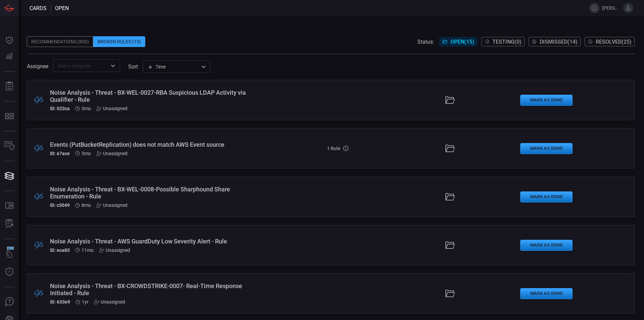 The width and height of the screenshot is (644, 320). Describe the element at coordinates (9, 86) in the screenshot. I see `button: Reports` at that location.